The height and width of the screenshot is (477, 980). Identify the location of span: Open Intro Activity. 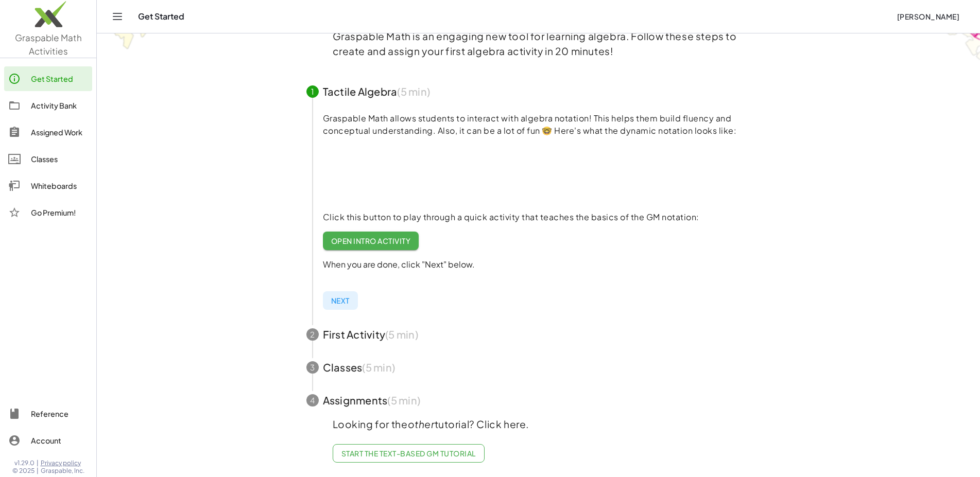
(371, 240).